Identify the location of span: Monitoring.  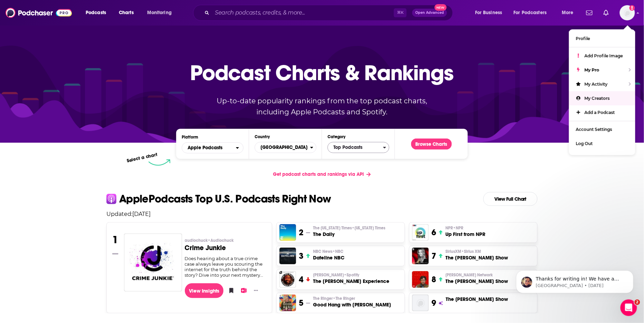
(159, 13).